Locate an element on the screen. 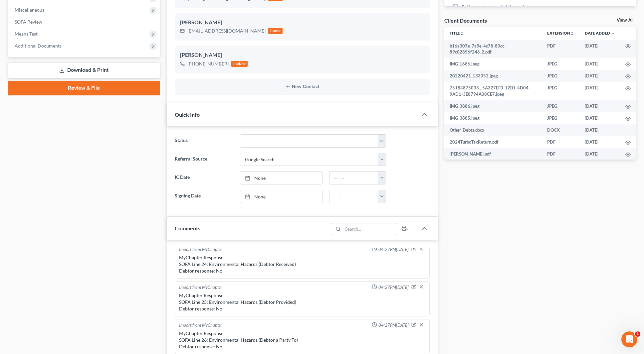  div: MyChapter Response: SOFA Line 25: Environmental Hazards (Debtor Provided) Debtor response: No is located at coordinates (302, 303).